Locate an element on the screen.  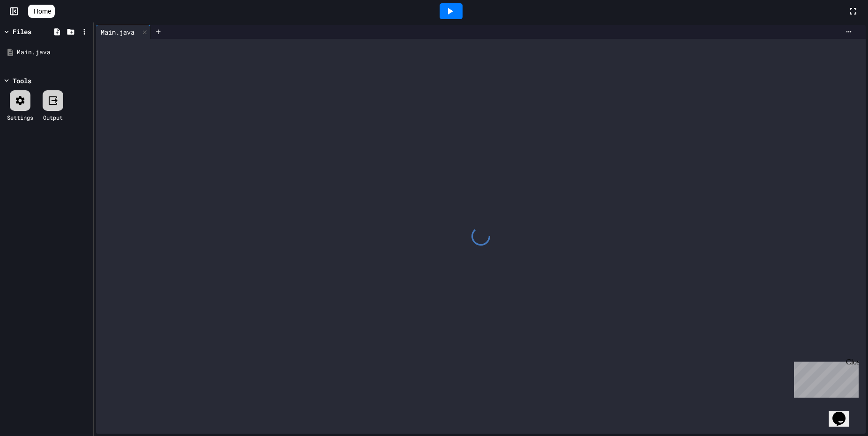
span: Home is located at coordinates (42, 11).